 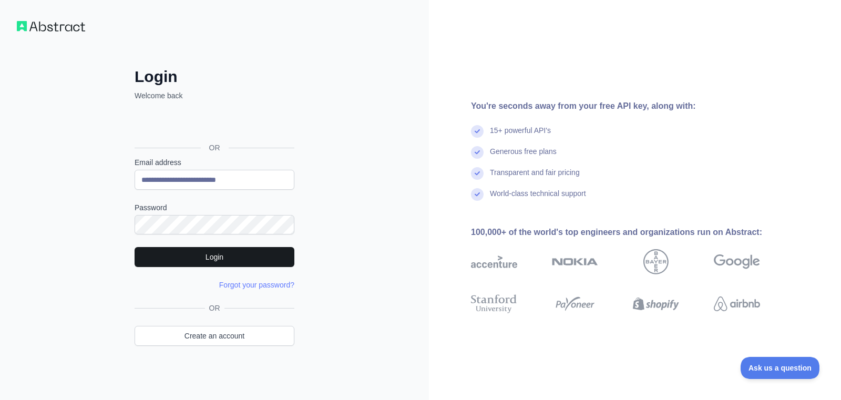 I want to click on img: Workflow, so click(x=51, y=26).